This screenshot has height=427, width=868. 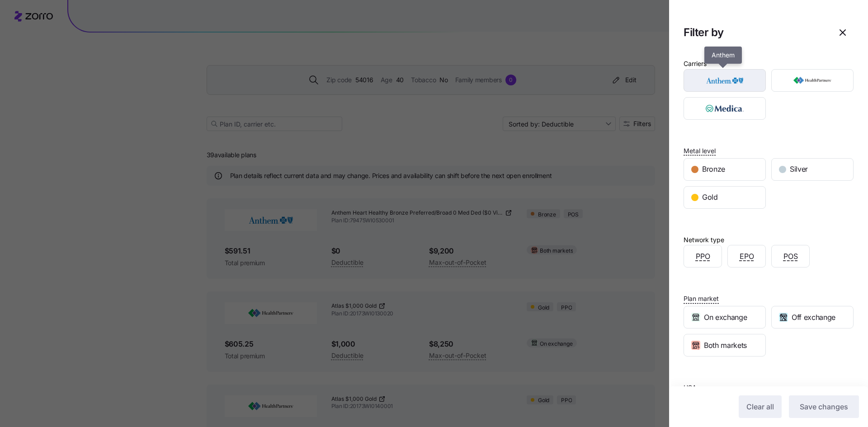 I want to click on span: POS, so click(x=791, y=256).